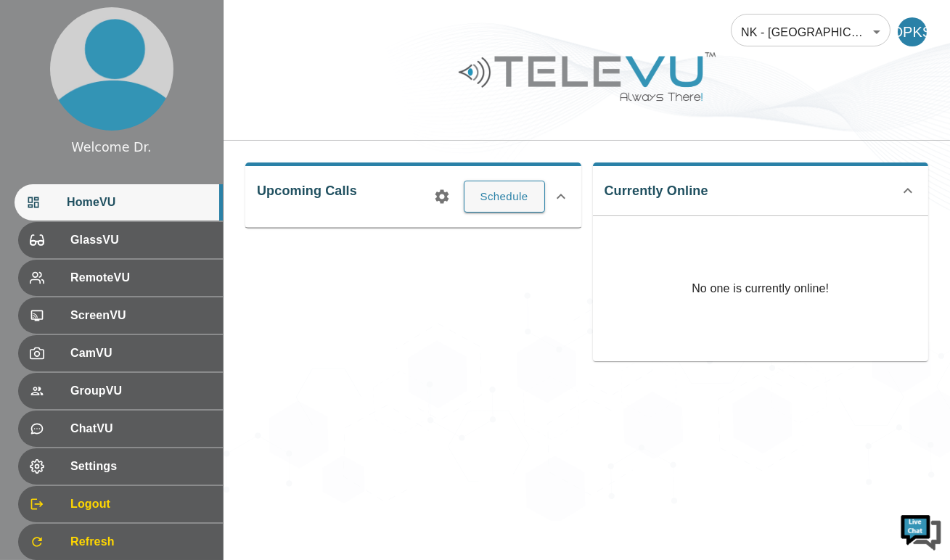 The width and height of the screenshot is (950, 560). Describe the element at coordinates (121, 467) in the screenshot. I see `div: Settings` at that location.